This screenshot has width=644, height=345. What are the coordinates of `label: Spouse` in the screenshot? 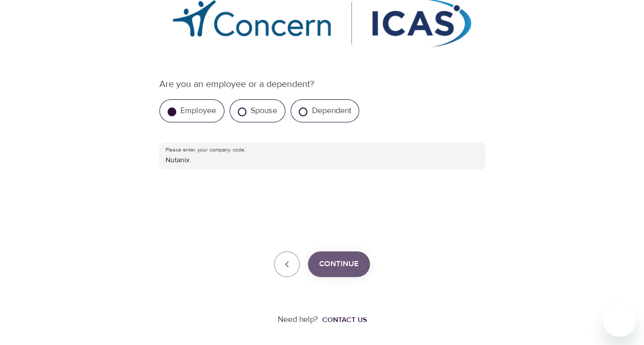 It's located at (264, 110).